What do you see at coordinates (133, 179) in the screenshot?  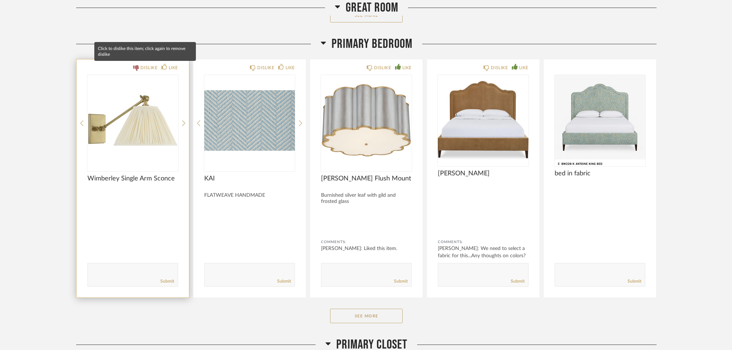 I see `span: Wimberley Single Arm Sconce` at bounding box center [133, 179].